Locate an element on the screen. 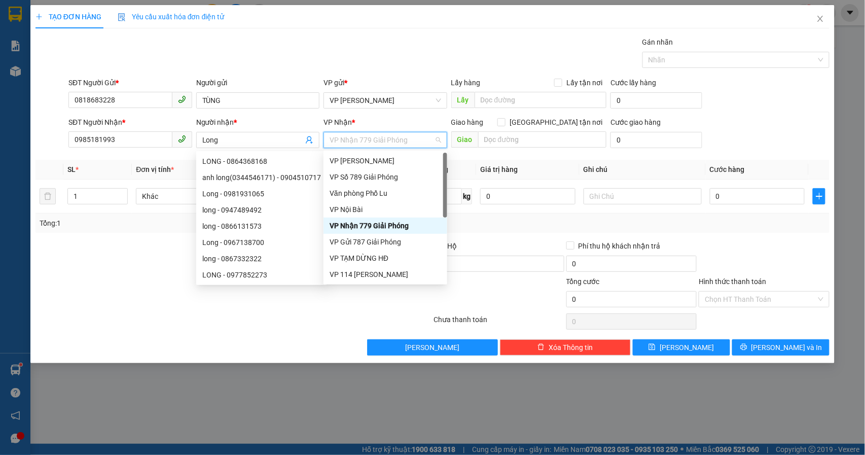 This screenshot has width=865, height=455. span: close is located at coordinates (821, 19).